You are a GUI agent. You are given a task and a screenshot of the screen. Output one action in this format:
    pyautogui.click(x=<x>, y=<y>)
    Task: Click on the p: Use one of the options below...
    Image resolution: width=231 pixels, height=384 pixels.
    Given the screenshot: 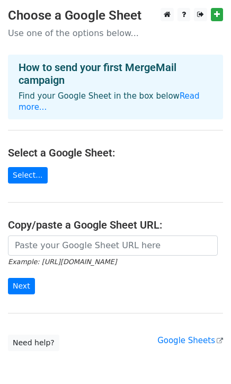 What is the action you would take?
    pyautogui.click(x=116, y=33)
    